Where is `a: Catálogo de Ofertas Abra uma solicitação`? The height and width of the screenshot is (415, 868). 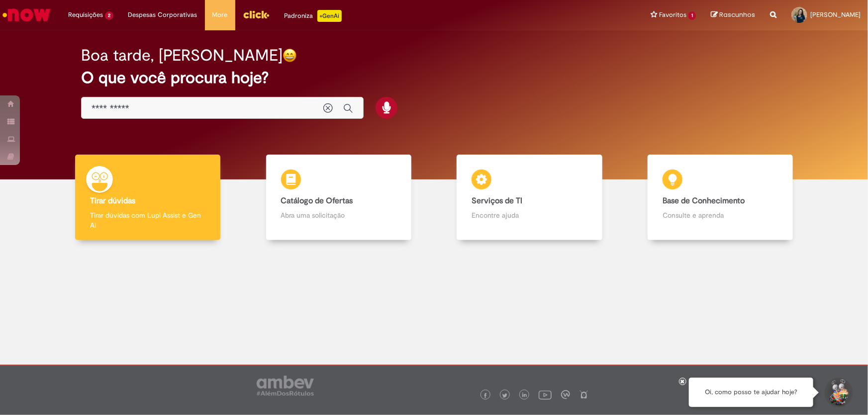 a: Catálogo de Ofertas Abra uma solicitação is located at coordinates (339, 197).